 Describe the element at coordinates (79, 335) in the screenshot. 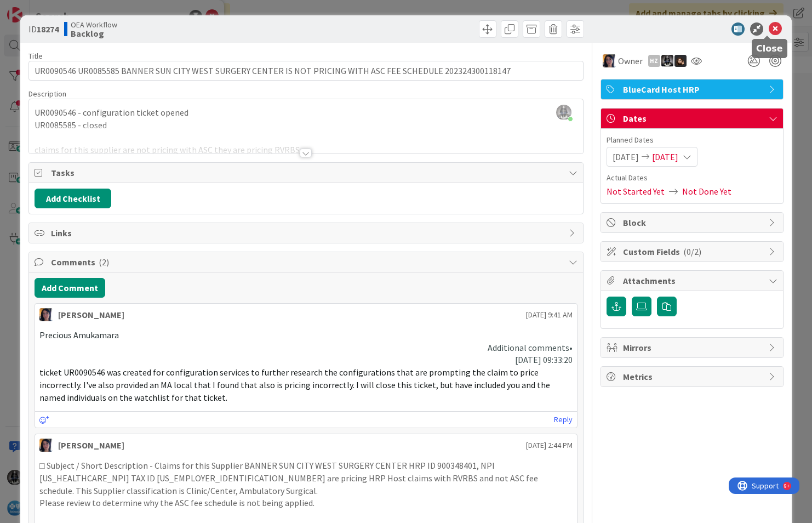

I see `span: Precious Amukamara` at that location.